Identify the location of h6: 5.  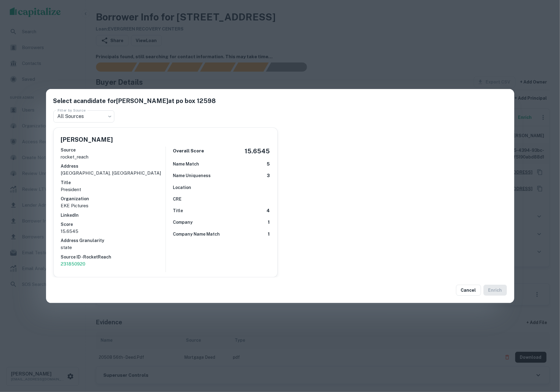
(268, 164).